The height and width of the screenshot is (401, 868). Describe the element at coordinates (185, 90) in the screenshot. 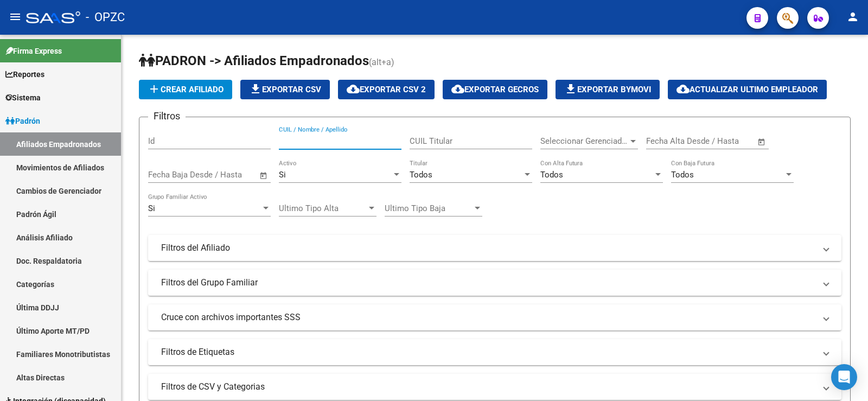

I see `button: Crear Afiliado` at that location.